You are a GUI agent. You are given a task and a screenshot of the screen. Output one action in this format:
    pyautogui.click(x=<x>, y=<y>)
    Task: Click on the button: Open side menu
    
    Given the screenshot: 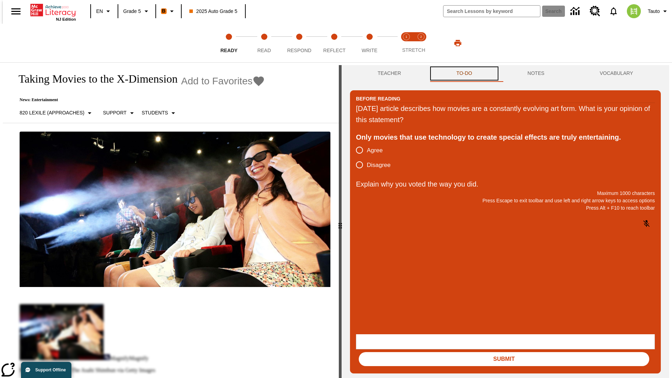 What is the action you would take?
    pyautogui.click(x=16, y=11)
    